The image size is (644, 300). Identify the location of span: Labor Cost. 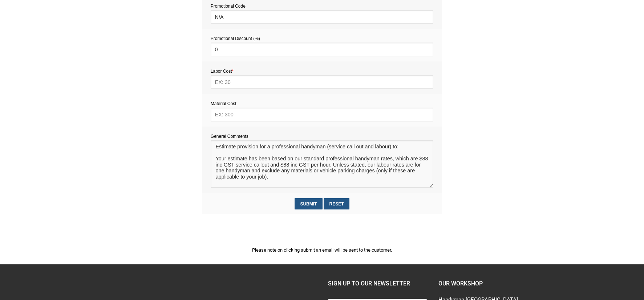
(222, 71).